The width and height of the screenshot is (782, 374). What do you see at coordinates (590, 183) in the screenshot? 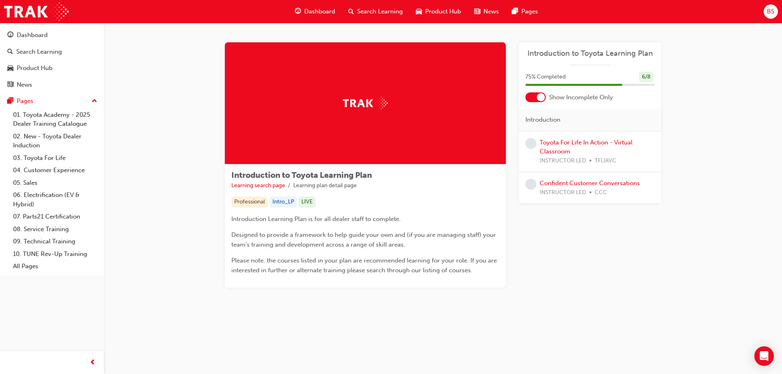
I see `a: Confident Customer Conversations` at bounding box center [590, 183].